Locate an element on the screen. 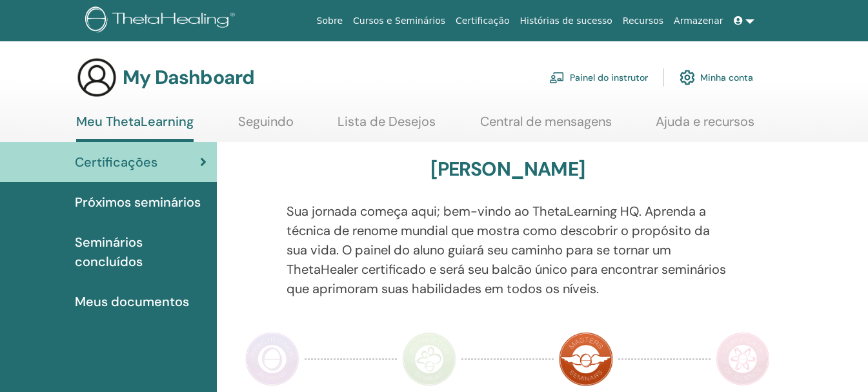 This screenshot has height=392, width=868. h3: My Dashboard is located at coordinates (189, 78).